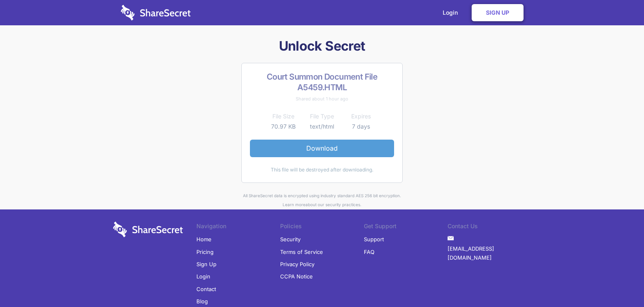 This screenshot has width=644, height=307. Describe the element at coordinates (294, 205) in the screenshot. I see `a: Learn more` at that location.